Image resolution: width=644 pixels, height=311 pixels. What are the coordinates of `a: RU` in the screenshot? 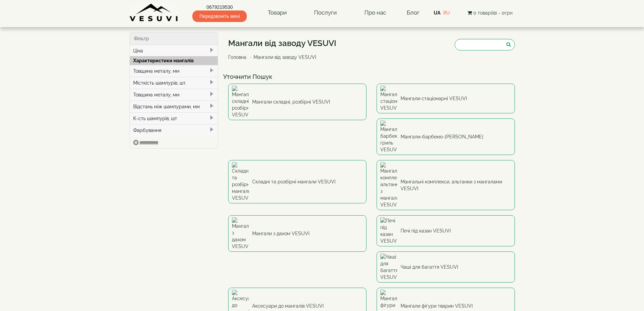 It's located at (447, 13).